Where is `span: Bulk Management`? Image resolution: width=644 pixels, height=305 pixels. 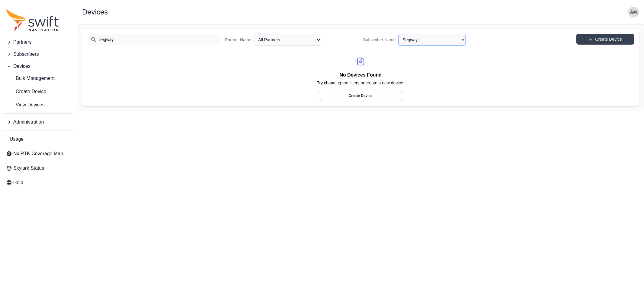 span: Bulk Management is located at coordinates (30, 78).